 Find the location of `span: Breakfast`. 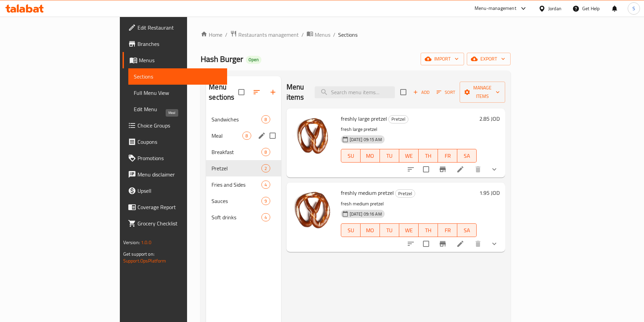

span: Breakfast is located at coordinates (237, 152).